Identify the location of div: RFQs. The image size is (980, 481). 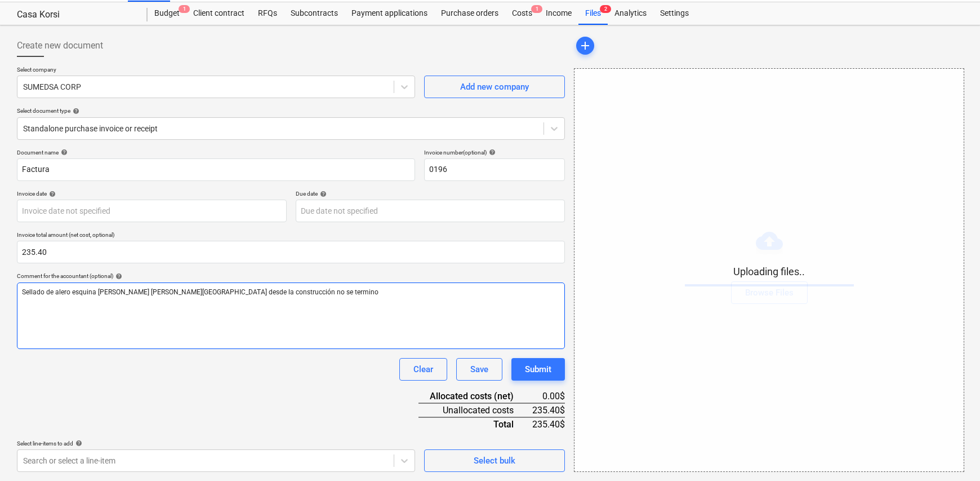
(268, 13).